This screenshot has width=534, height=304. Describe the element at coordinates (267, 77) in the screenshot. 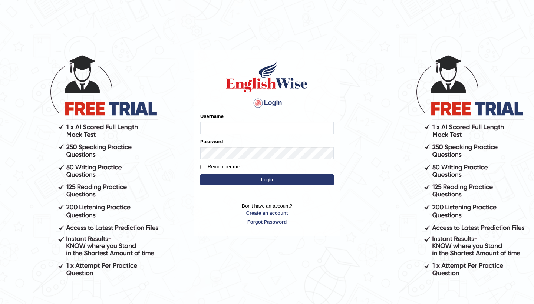

I see `img: Logo of English Wise sign in for intelligent practice with AI` at that location.